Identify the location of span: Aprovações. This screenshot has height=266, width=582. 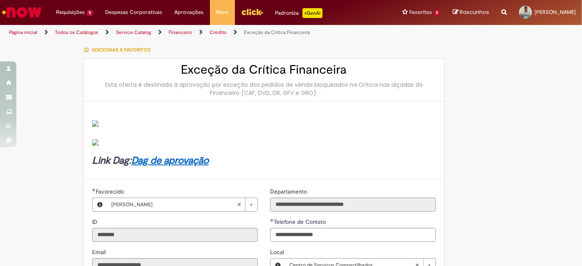
(189, 12).